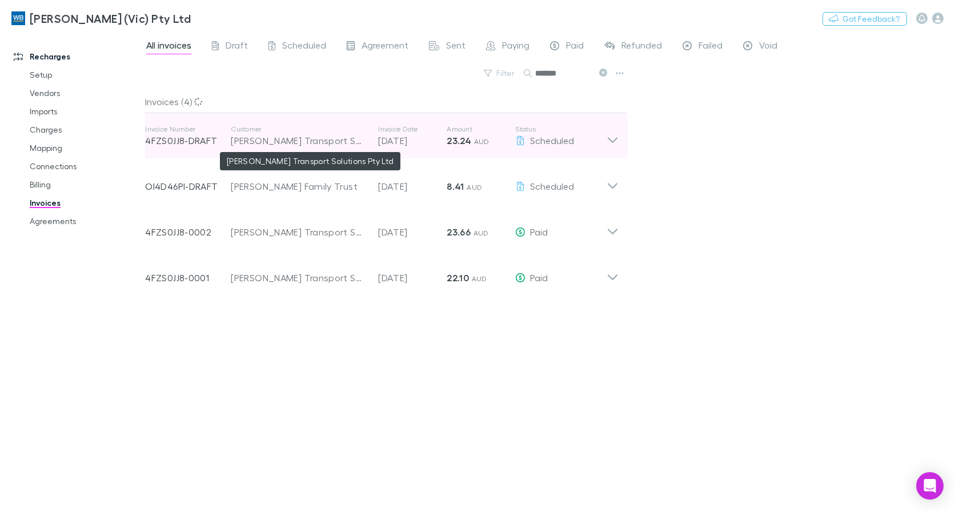 The image size is (955, 511). I want to click on strong: 23.66, so click(459, 232).